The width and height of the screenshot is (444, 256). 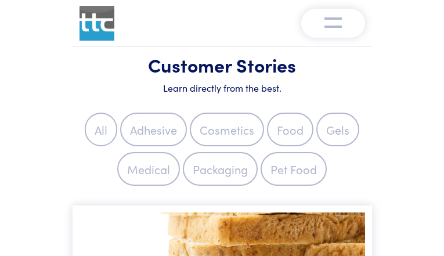 What do you see at coordinates (333, 23) in the screenshot?
I see `button: Toggle navigation` at bounding box center [333, 23].